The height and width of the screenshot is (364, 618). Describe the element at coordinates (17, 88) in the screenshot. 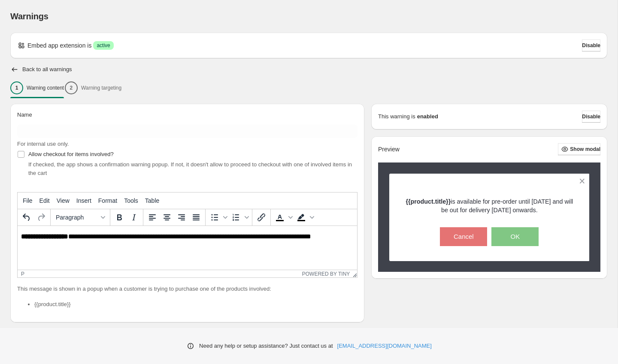

I see `div: 1` at that location.